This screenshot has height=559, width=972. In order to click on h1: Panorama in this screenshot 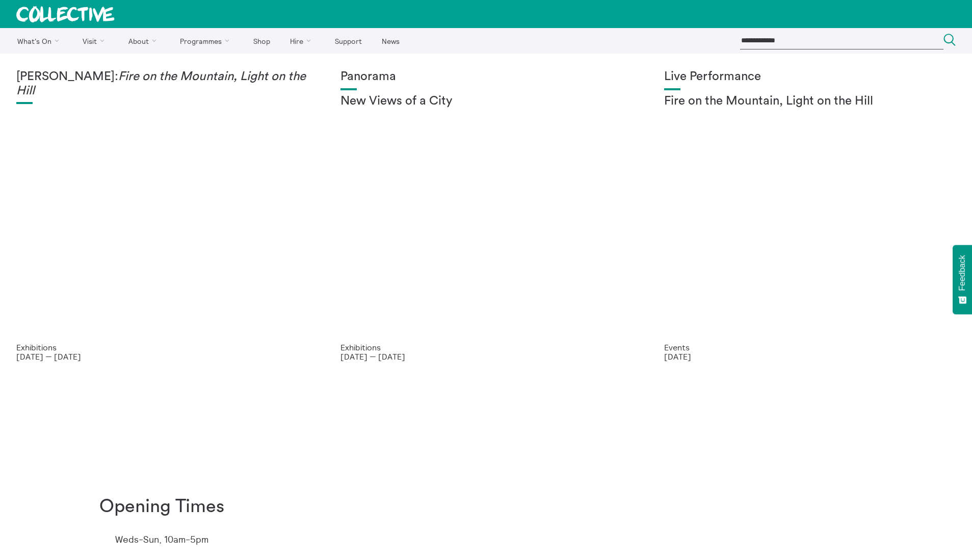, I will do `click(486, 77)`.